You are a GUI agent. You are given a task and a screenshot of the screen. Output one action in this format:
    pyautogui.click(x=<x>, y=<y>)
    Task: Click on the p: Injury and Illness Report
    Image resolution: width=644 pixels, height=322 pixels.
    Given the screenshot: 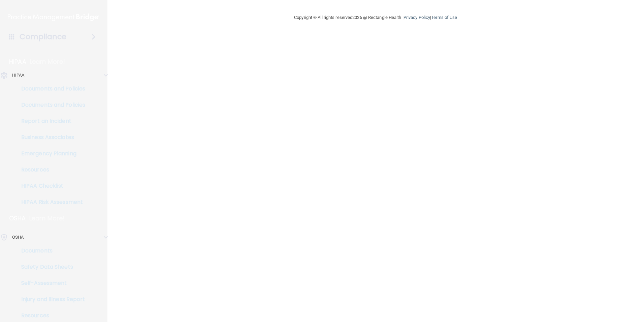 What is the action you would take?
    pyautogui.click(x=50, y=299)
    